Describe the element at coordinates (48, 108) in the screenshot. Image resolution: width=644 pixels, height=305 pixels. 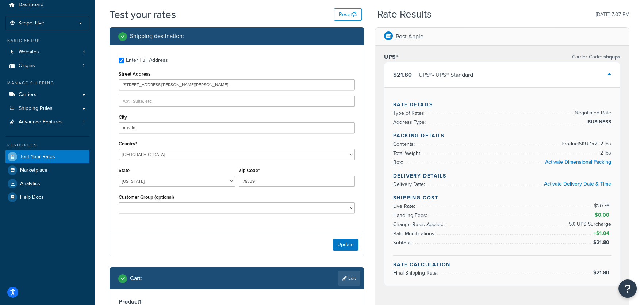
I see `a: Shipping Rules` at that location.